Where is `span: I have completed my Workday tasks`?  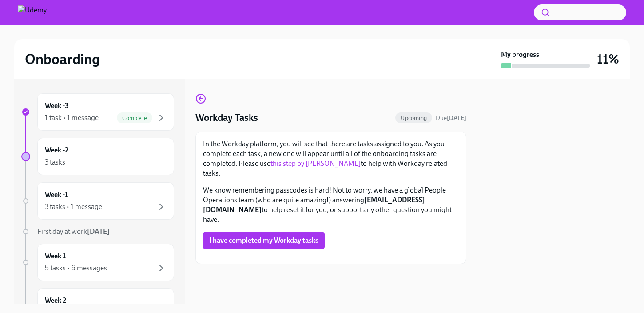
span: I have completed my Workday tasks is located at coordinates (264, 241).